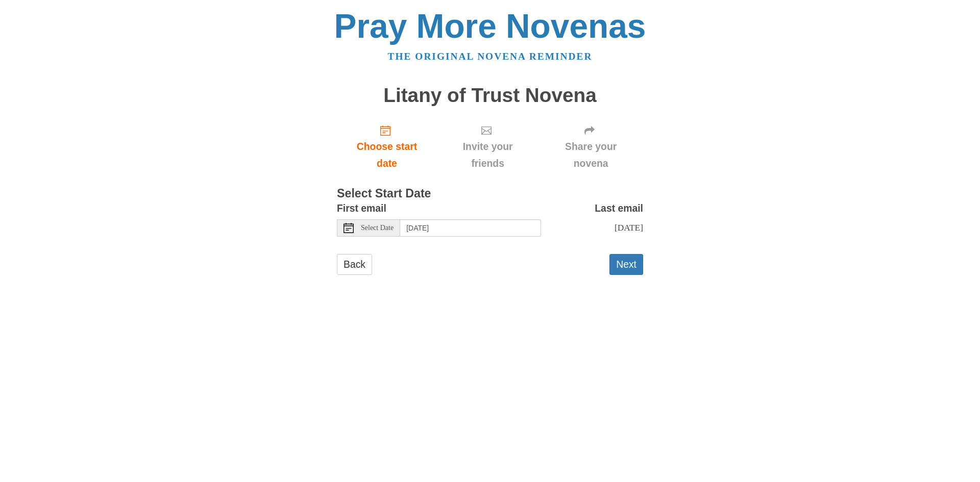 The width and height of the screenshot is (980, 482). What do you see at coordinates (488, 155) in the screenshot?
I see `span: Invite your friends` at bounding box center [488, 155].